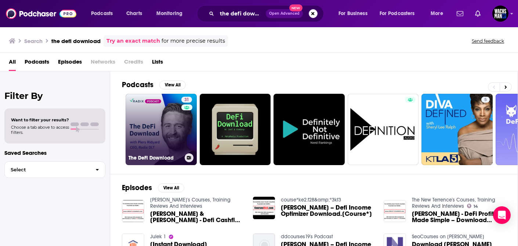  What do you see at coordinates (154, 84) in the screenshot?
I see `a: PodcastsView All` at bounding box center [154, 84].